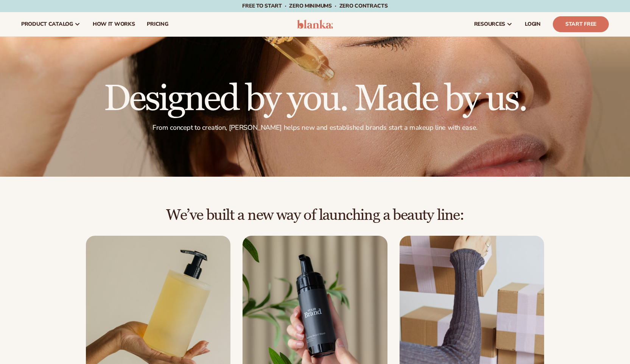 The image size is (630, 364). I want to click on span: product catalog, so click(47, 24).